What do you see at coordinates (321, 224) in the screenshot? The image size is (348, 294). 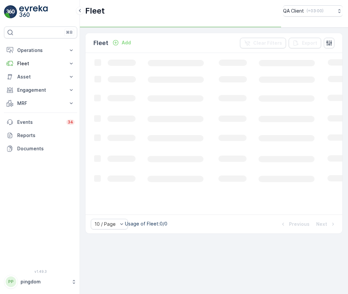 I see `p: Next` at bounding box center [321, 224].